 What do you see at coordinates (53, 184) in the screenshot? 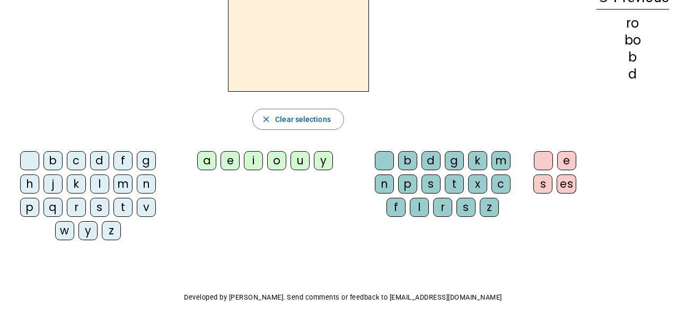
I see `div: j` at bounding box center [53, 184].